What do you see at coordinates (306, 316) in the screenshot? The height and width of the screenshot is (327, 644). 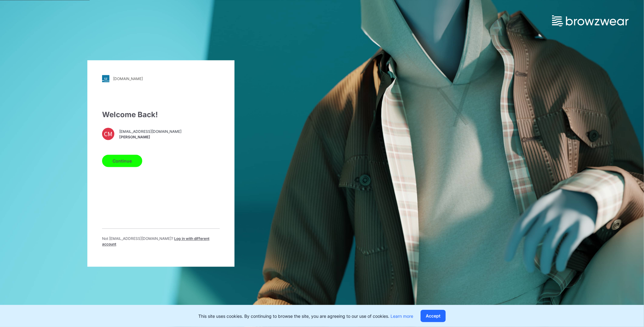 I see `p: This site uses cookies. By continuing to browse the site, you are agreeing to our use of cookies.` at bounding box center [306, 316].